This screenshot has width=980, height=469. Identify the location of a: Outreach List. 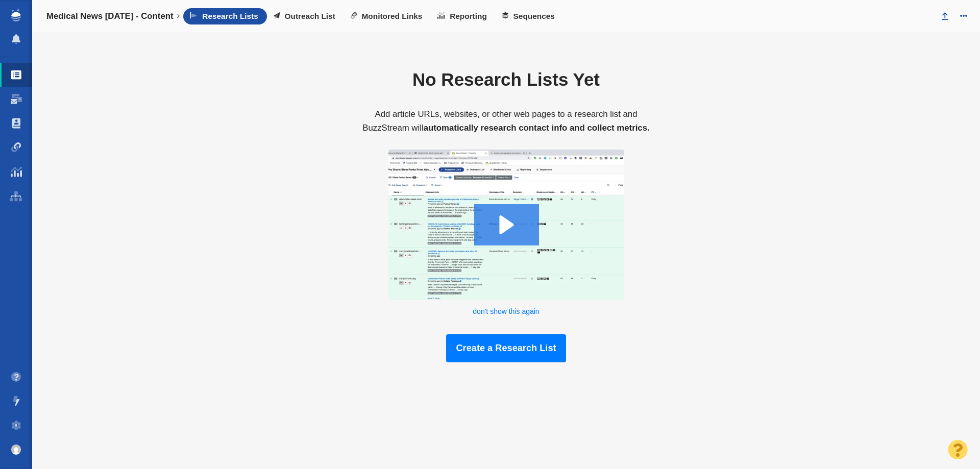
(305, 16).